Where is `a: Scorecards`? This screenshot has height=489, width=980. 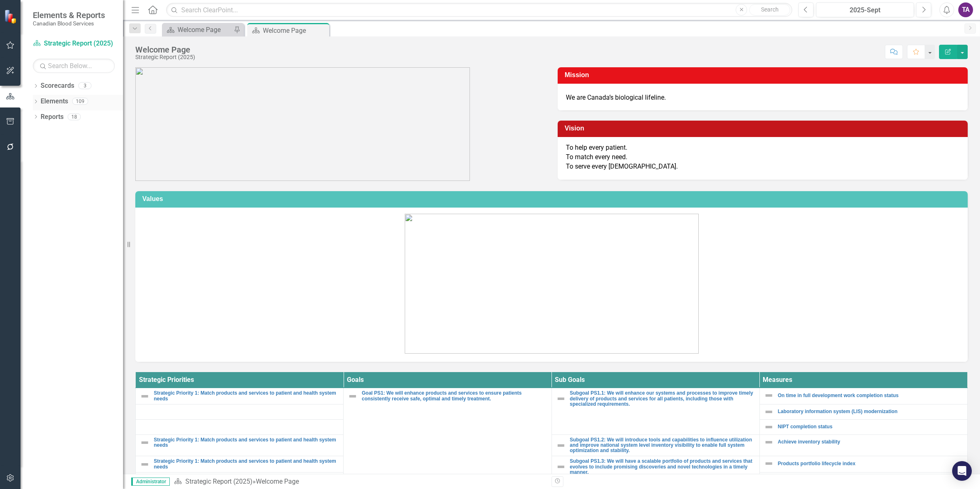
a: Scorecards is located at coordinates (58, 85).